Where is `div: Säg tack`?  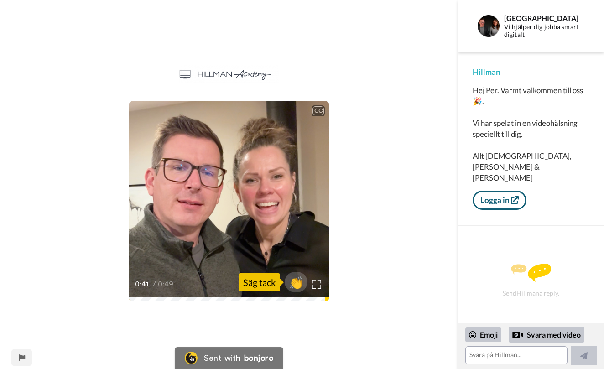 div: Säg tack is located at coordinates (259, 283).